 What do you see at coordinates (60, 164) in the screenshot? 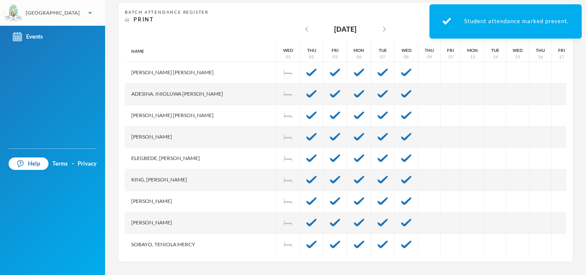
I see `a: Terms` at bounding box center [60, 164].